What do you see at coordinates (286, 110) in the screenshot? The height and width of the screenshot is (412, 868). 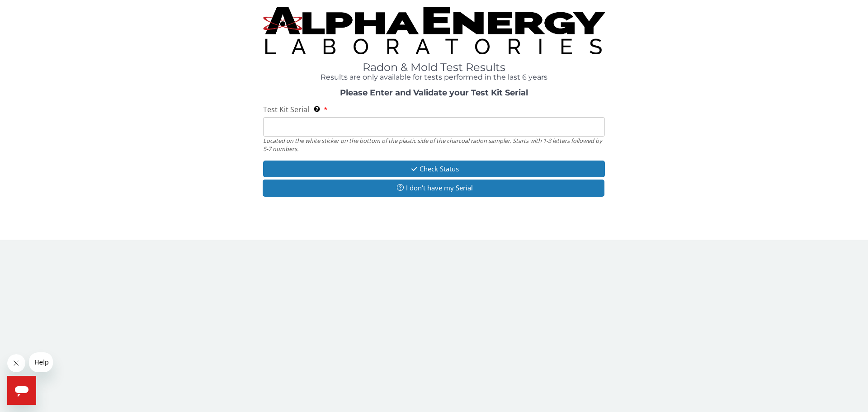 I see `span: Test Kit Serial` at bounding box center [286, 110].